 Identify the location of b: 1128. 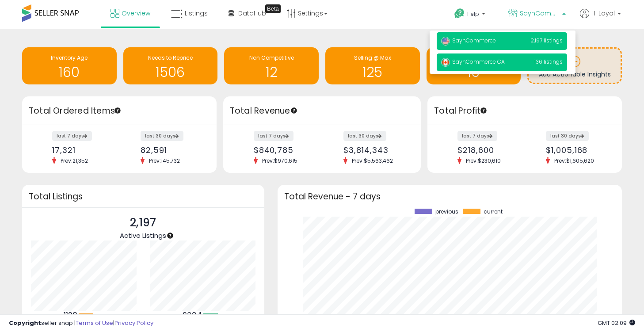
(70, 315).